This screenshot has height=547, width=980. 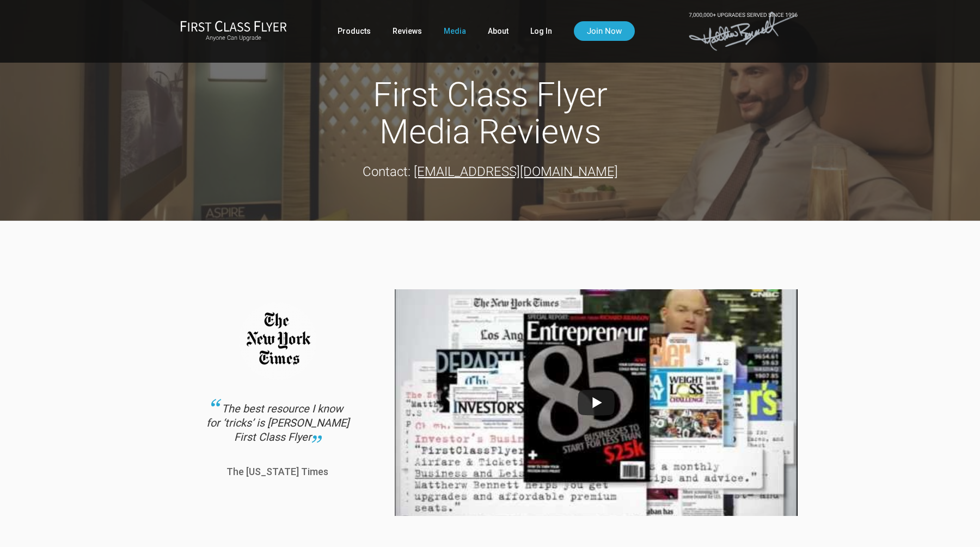 What do you see at coordinates (455, 31) in the screenshot?
I see `a: Media` at bounding box center [455, 31].